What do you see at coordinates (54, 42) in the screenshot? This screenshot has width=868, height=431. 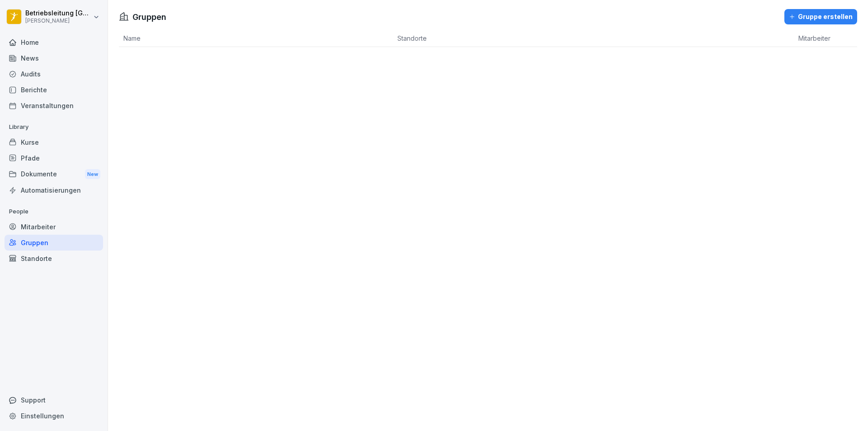 I see `a: Home` at bounding box center [54, 42].